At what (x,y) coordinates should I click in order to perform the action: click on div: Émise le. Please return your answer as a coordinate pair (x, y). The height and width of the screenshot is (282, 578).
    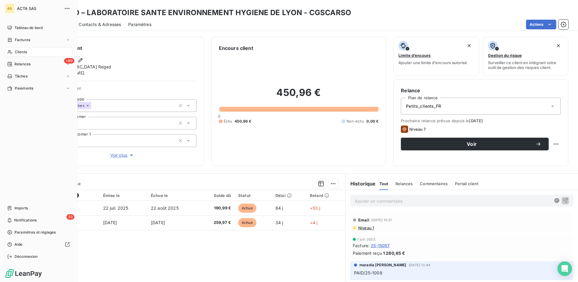
    Looking at the image, I should click on (123, 195).